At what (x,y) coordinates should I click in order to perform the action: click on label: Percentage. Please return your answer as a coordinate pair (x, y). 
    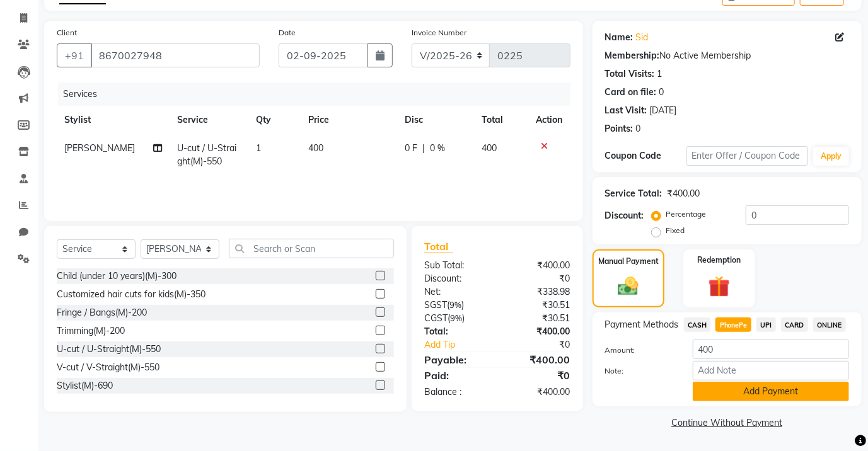
    Looking at the image, I should click on (687, 215).